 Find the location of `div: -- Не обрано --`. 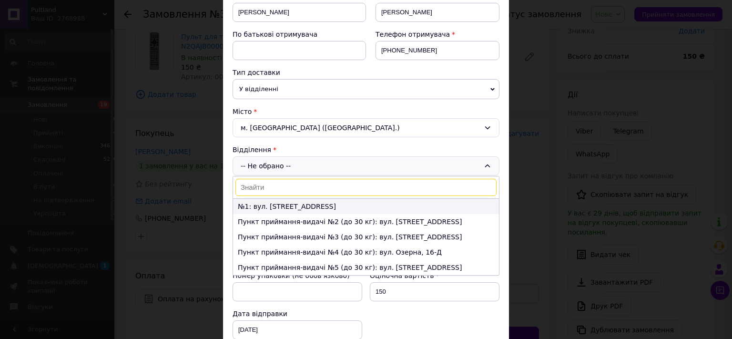

div: -- Не обрано -- is located at coordinates (366, 166).